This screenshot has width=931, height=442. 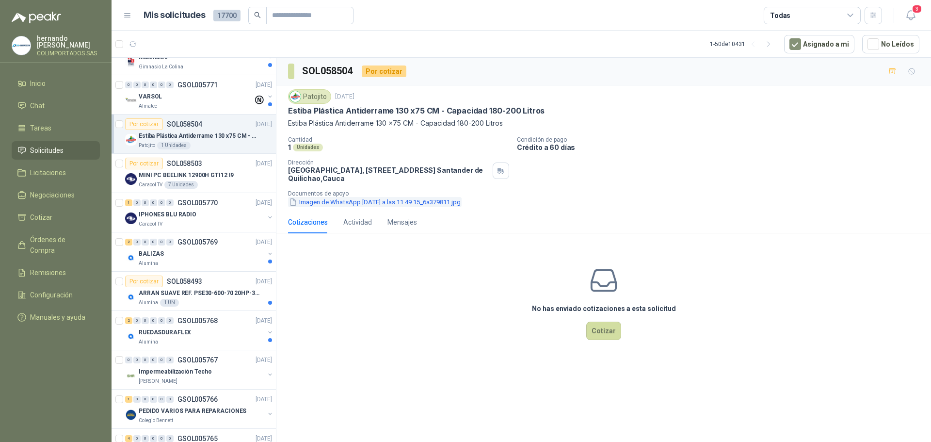 I want to click on div: 1 - 50 de 10431, so click(x=743, y=44).